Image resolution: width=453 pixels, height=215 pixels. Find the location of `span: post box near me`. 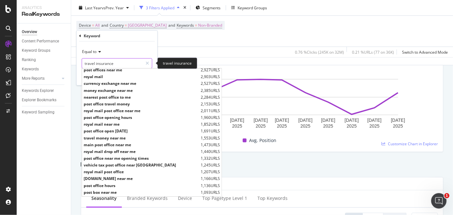

span: post box near me is located at coordinates (141, 192).